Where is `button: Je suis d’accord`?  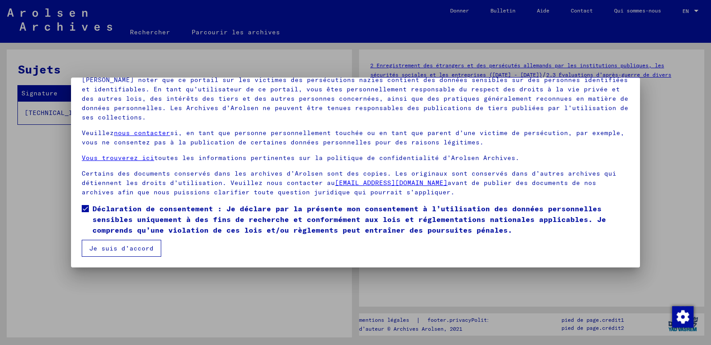 button: Je suis d’accord is located at coordinates (121, 249).